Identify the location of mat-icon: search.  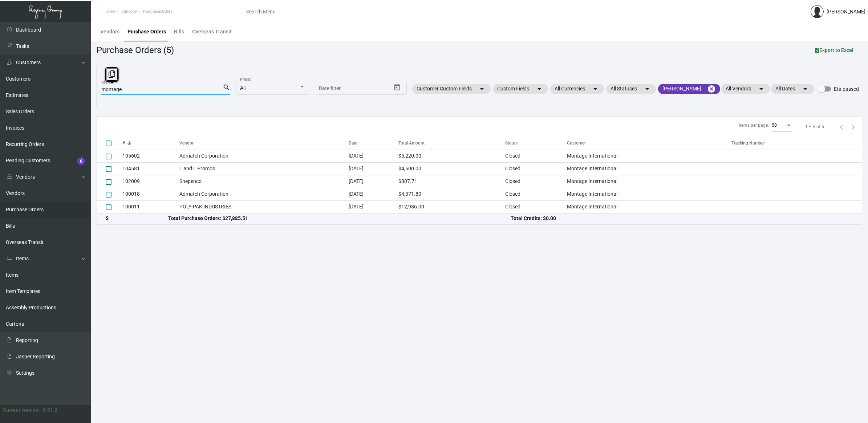
(226, 88).